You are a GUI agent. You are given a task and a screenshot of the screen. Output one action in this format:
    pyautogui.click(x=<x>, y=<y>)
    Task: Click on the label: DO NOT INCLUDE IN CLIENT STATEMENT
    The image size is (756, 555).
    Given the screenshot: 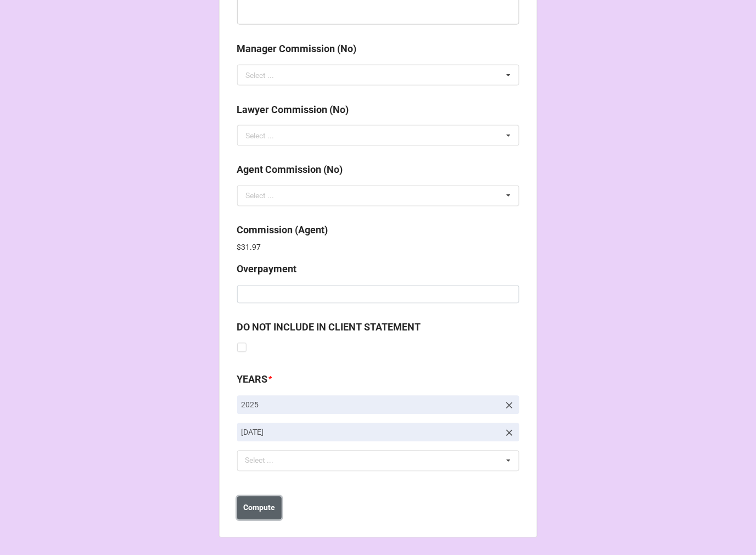 What is the action you would take?
    pyautogui.click(x=329, y=328)
    